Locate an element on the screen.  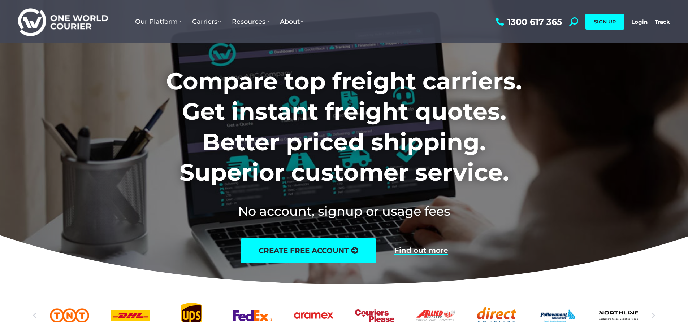
h1: Compare top freight carriers. Get instant freight quotes. Better priced shipping. Superior custom... is located at coordinates (344, 127).